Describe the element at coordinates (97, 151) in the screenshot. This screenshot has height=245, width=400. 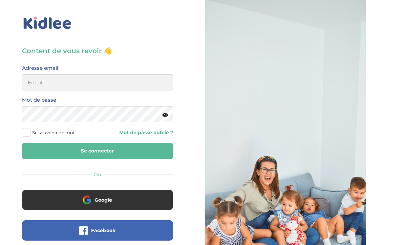
I see `button: Se connecter` at that location.